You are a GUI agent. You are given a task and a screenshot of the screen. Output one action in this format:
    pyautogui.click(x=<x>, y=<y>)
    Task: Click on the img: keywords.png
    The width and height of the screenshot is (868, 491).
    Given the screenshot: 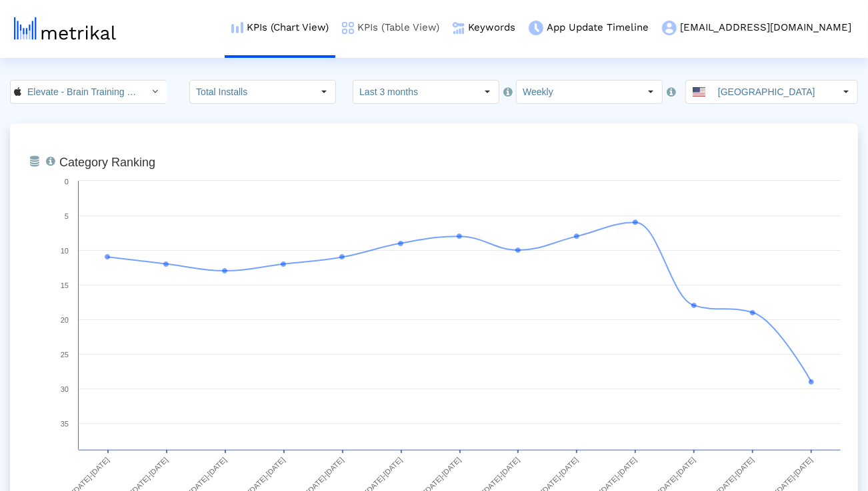 What is the action you would take?
    pyautogui.click(x=459, y=28)
    